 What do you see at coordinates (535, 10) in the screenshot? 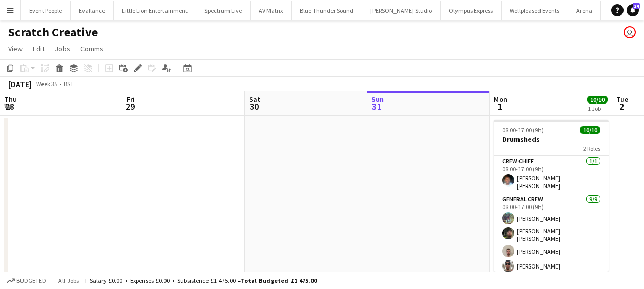
I see `button: Wellpleased Events` at bounding box center [535, 10].